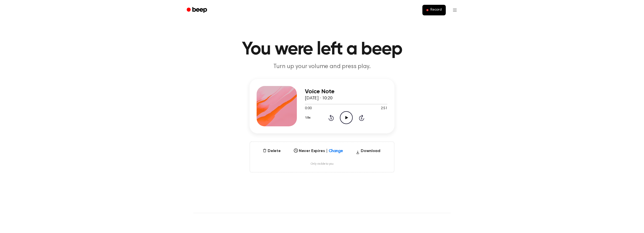 This screenshot has width=644, height=233. Describe the element at coordinates (436, 10) in the screenshot. I see `span: Record` at that location.